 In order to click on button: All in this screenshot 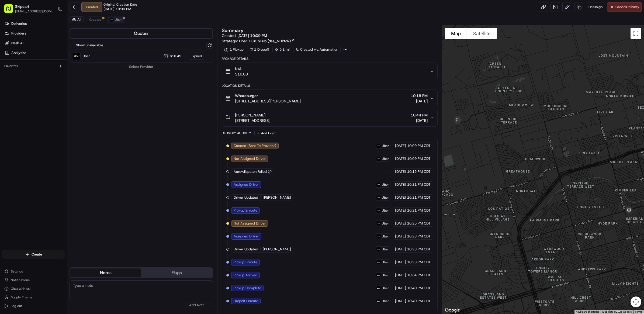, I will do `click(76, 19)`.